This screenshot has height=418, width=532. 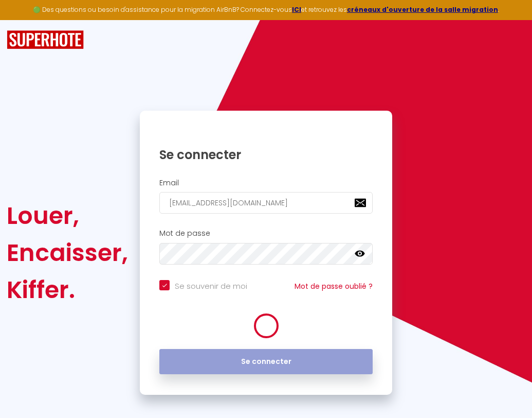 I want to click on a: créneaux d'ouverture de la salle migration, so click(x=423, y=10).